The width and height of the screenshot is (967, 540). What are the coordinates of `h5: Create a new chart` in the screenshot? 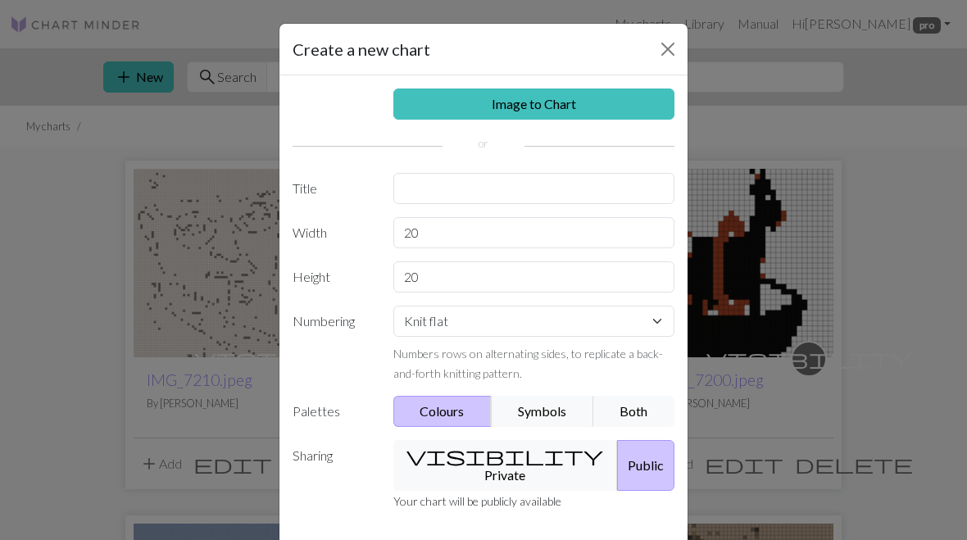 It's located at (362, 49).